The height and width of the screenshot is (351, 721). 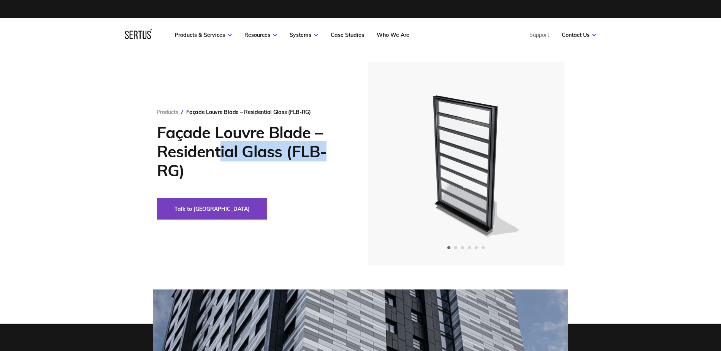 I want to click on span: Go to slide 2, so click(x=456, y=248).